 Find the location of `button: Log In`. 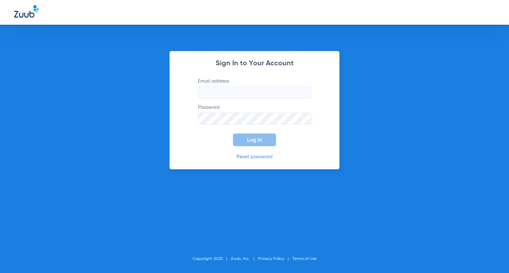

button: Log In is located at coordinates (254, 140).